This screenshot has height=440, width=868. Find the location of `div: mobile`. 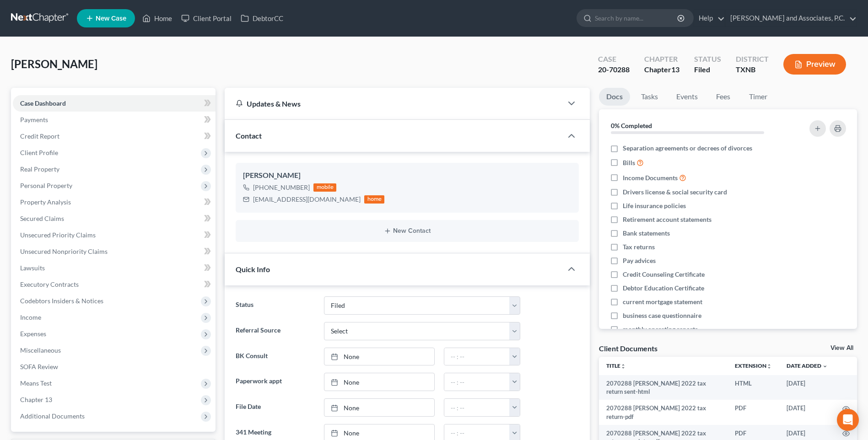

div: mobile is located at coordinates (325, 187).